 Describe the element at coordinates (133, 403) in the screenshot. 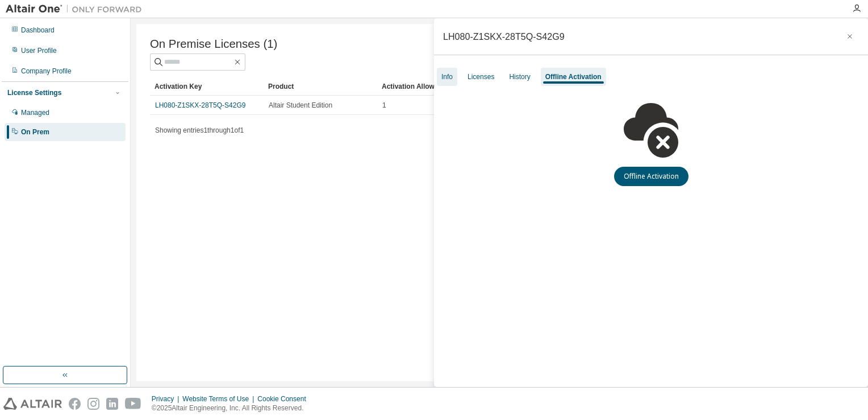

I see `img: youtube.svg` at that location.